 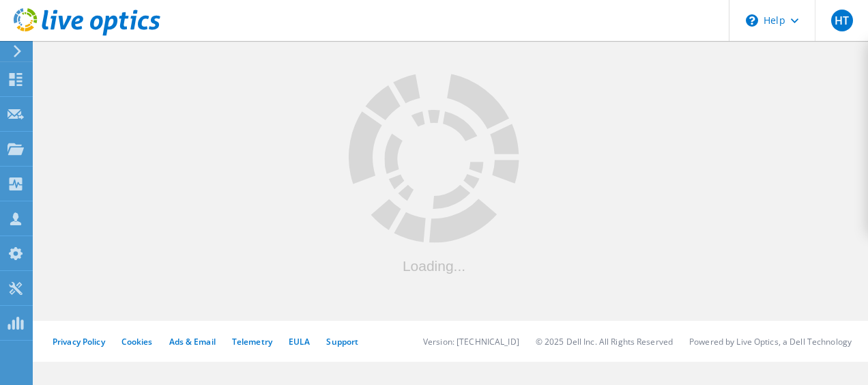 What do you see at coordinates (434, 264) in the screenshot?
I see `div: Loading...` at bounding box center [434, 264].